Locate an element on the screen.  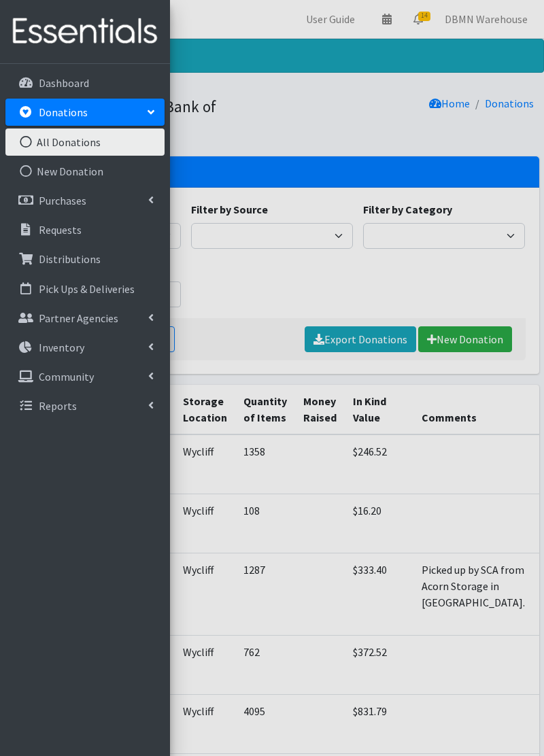
a: Community is located at coordinates (85, 376).